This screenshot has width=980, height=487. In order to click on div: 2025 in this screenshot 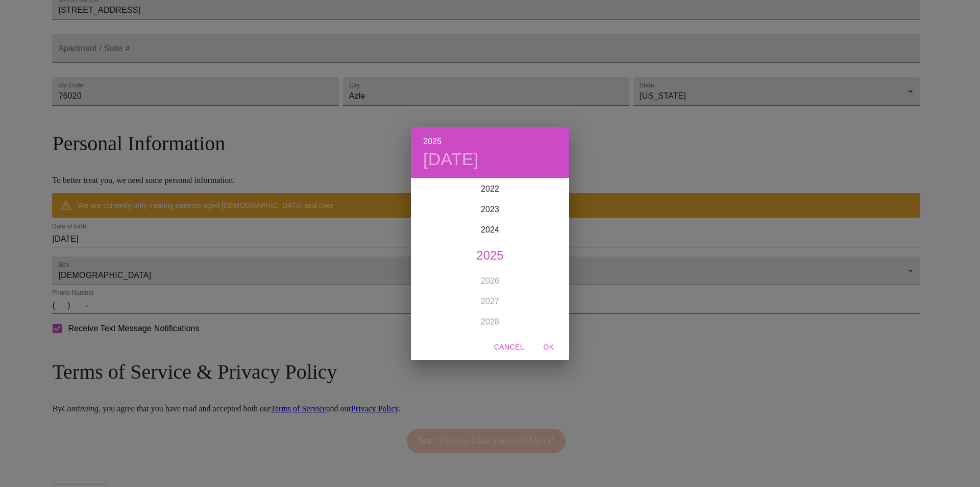, I will do `click(490, 256)`.